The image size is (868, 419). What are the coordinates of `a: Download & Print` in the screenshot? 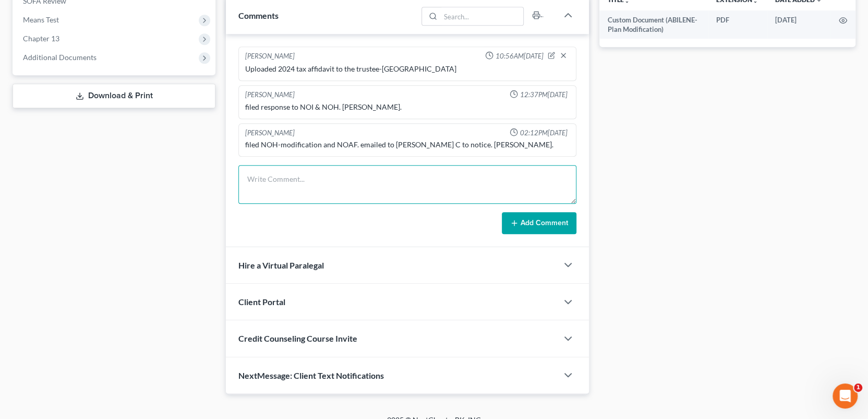 It's located at (114, 95).